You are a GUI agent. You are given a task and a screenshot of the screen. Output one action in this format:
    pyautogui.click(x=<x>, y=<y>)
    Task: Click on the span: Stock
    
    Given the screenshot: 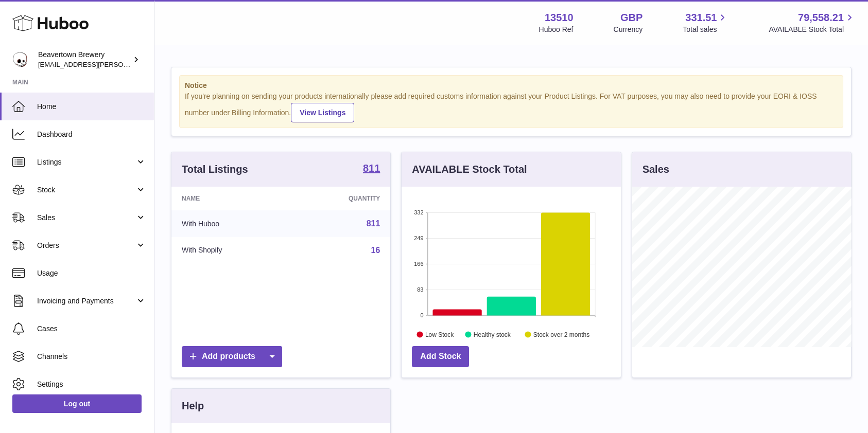 What is the action you would take?
    pyautogui.click(x=86, y=190)
    